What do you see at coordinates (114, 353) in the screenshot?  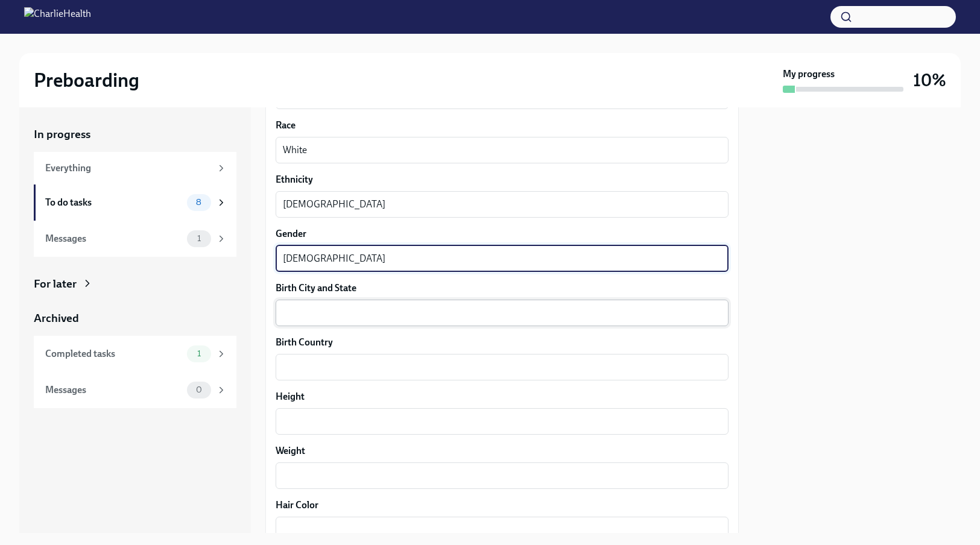 I see `div: Completed tasks` at bounding box center [114, 353].